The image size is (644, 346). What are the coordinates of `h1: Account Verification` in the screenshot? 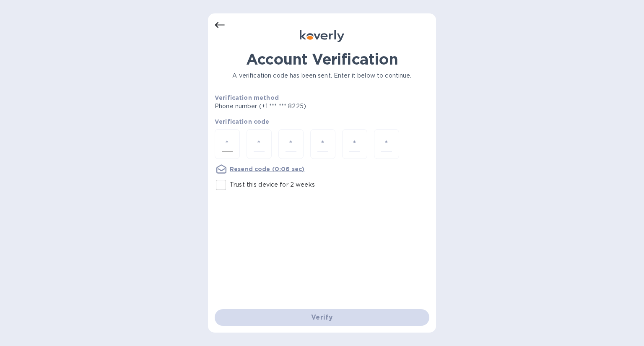 It's located at (322, 59).